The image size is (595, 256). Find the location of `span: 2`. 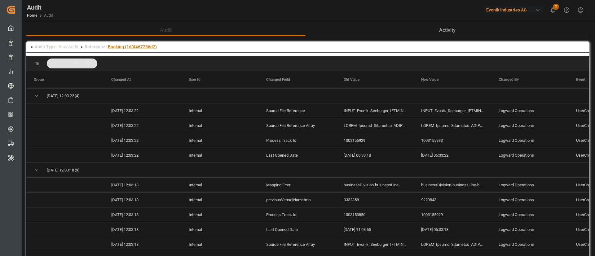

span: 2 is located at coordinates (556, 7).